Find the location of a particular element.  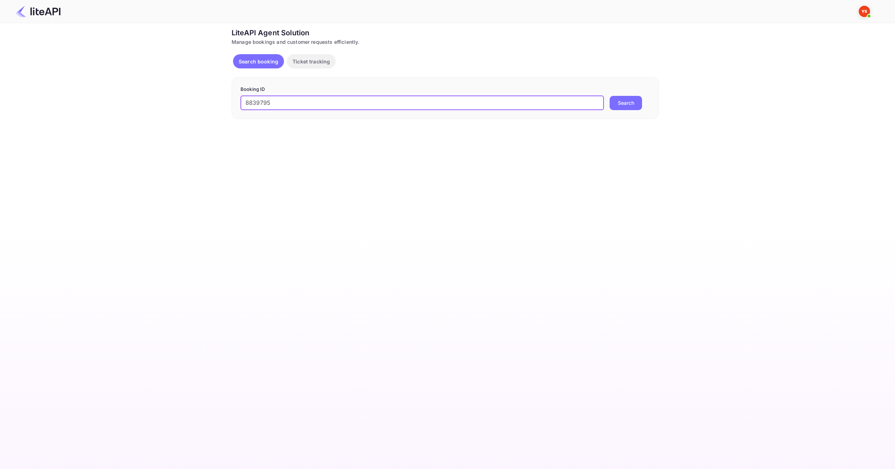

p: Booking ID is located at coordinates (445, 89).